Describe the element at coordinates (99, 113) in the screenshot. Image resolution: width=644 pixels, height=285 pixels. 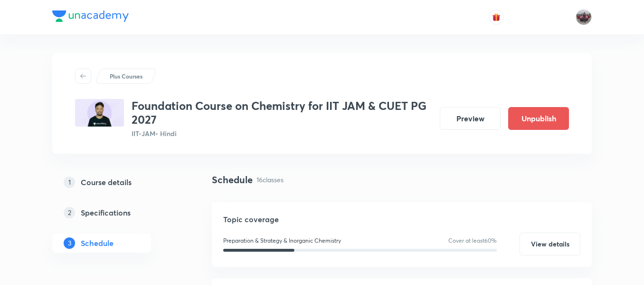
I see `img: 5D594B97-D5AC-4F50-81D0-F60960A19225_plus.png` at that location.